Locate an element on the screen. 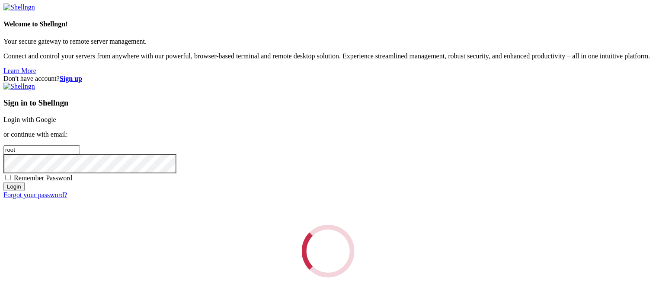 Image resolution: width=656 pixels, height=304 pixels. strong: Sign up is located at coordinates (71, 78).